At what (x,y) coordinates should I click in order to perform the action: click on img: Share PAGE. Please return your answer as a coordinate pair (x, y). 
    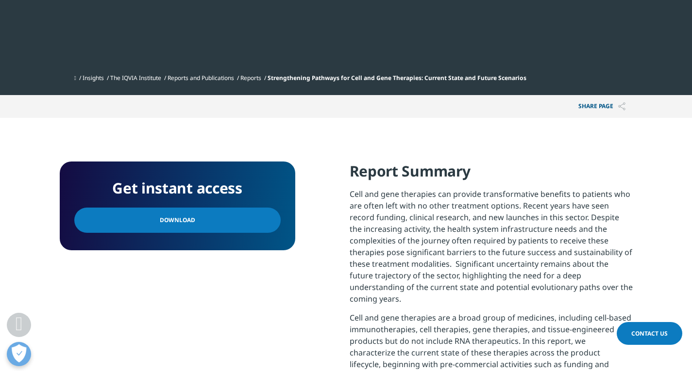
    Looking at the image, I should click on (621, 106).